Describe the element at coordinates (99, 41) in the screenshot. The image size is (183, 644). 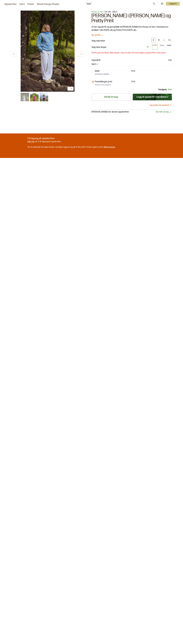
I see `p: Velg størrelse` at that location.